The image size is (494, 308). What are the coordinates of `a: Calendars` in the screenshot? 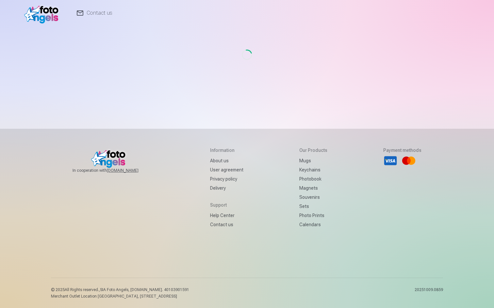 It's located at (313, 225).